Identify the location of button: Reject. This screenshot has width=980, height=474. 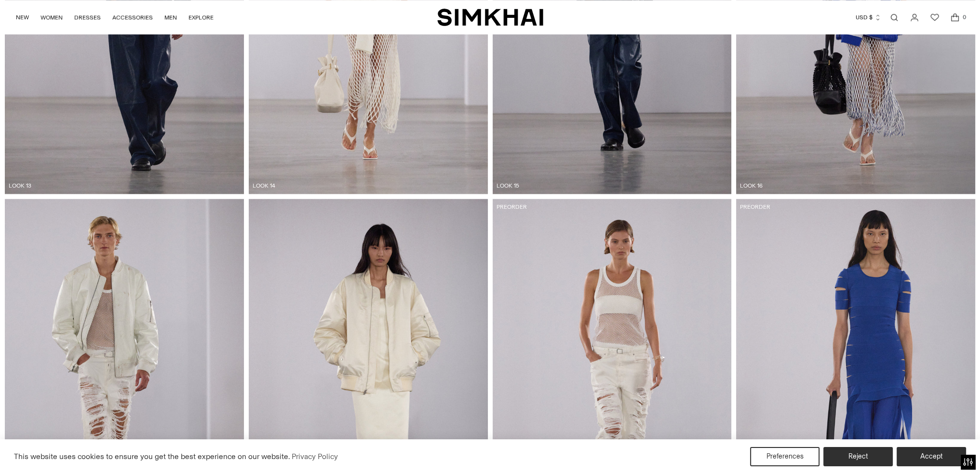
(858, 456).